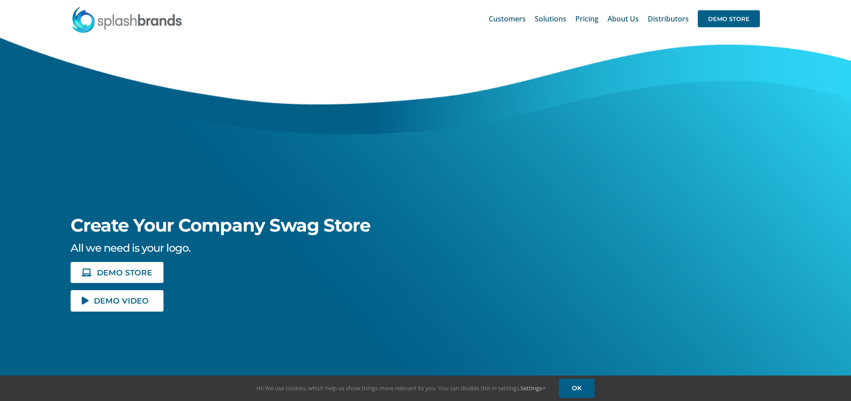 This screenshot has height=401, width=851. I want to click on span: Customers, so click(507, 19).